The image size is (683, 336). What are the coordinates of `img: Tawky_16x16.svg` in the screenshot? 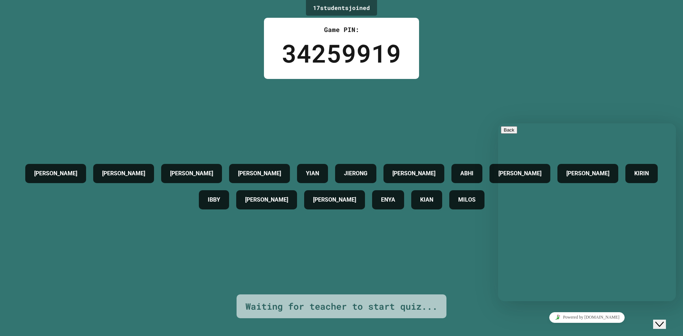 It's located at (60, 8).